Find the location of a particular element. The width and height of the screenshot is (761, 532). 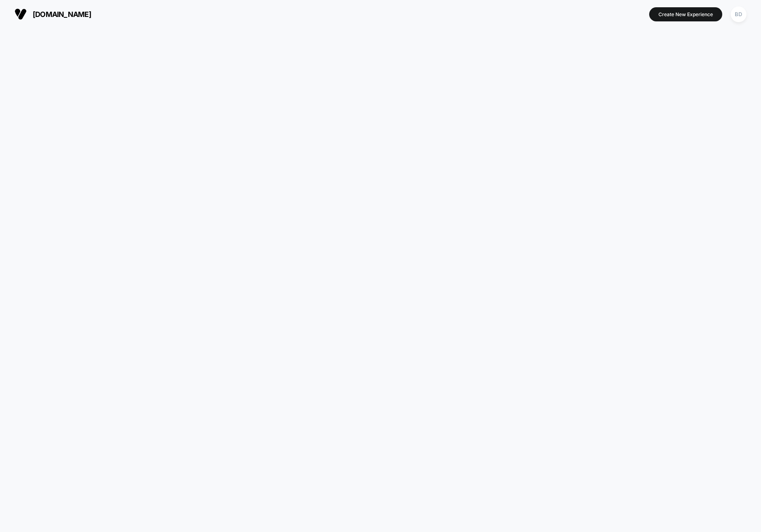

button: Create New Experience is located at coordinates (686, 15).